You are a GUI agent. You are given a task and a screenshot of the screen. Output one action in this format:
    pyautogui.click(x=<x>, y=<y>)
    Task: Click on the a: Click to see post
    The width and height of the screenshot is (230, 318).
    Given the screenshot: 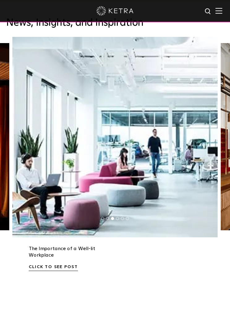 What is the action you would take?
    pyautogui.click(x=53, y=268)
    